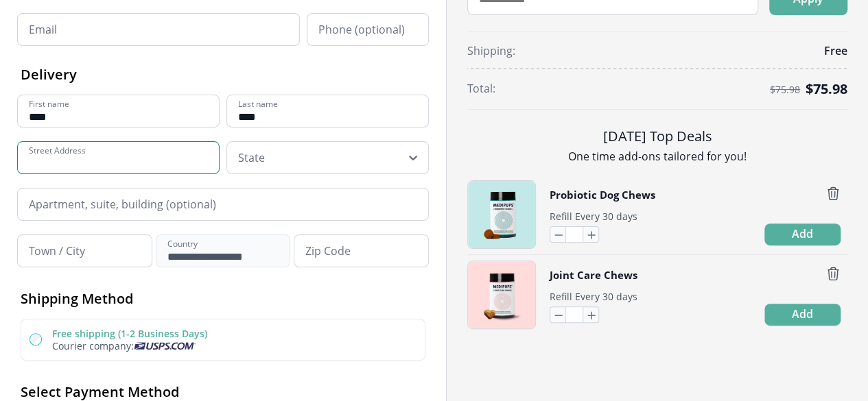 The width and height of the screenshot is (868, 401). Describe the element at coordinates (491, 51) in the screenshot. I see `span: Shipping:` at that location.